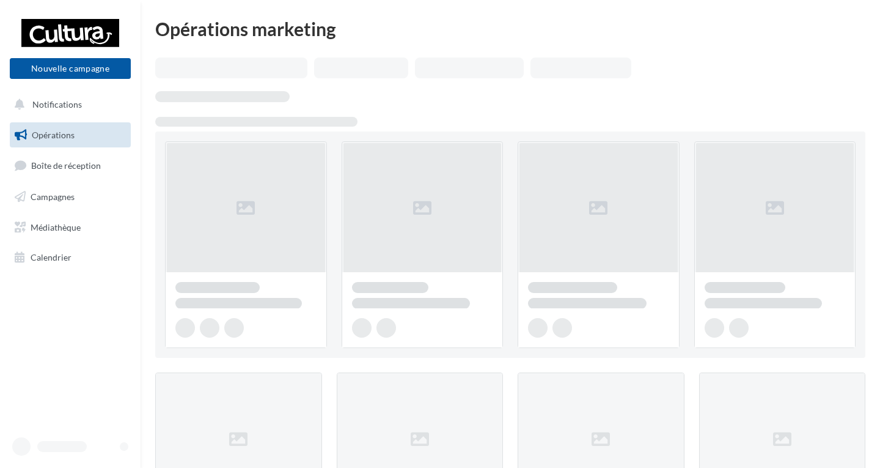 The image size is (880, 468). What do you see at coordinates (68, 105) in the screenshot?
I see `button: Notifications` at bounding box center [68, 105].